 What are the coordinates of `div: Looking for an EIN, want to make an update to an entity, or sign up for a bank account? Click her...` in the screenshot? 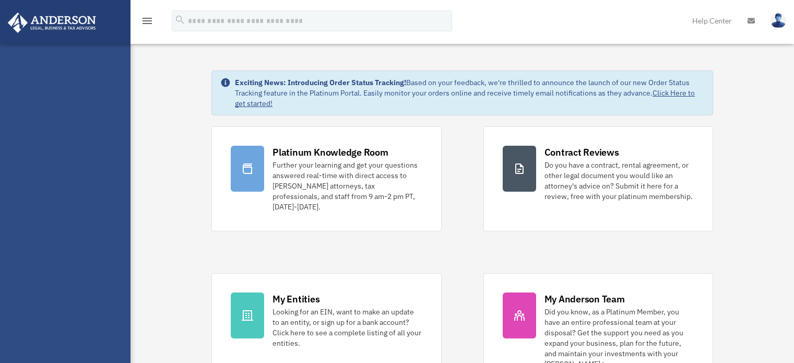 It's located at (347, 327).